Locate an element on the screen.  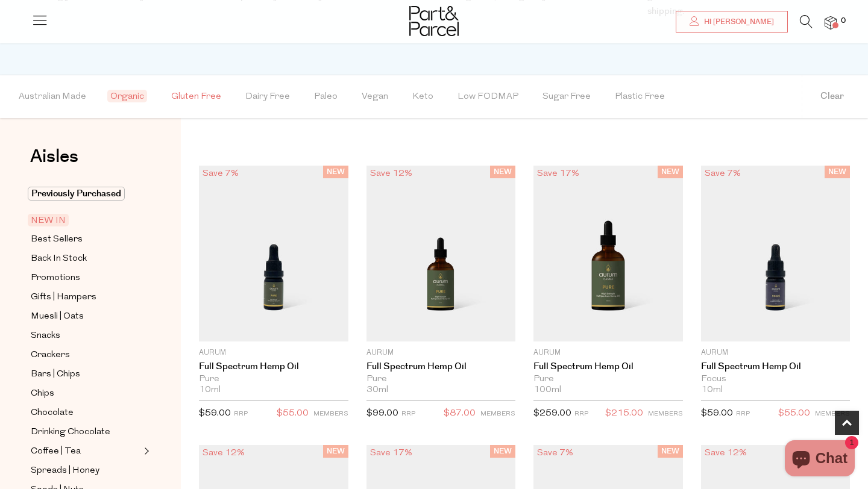
span: Organic is located at coordinates (127, 95).